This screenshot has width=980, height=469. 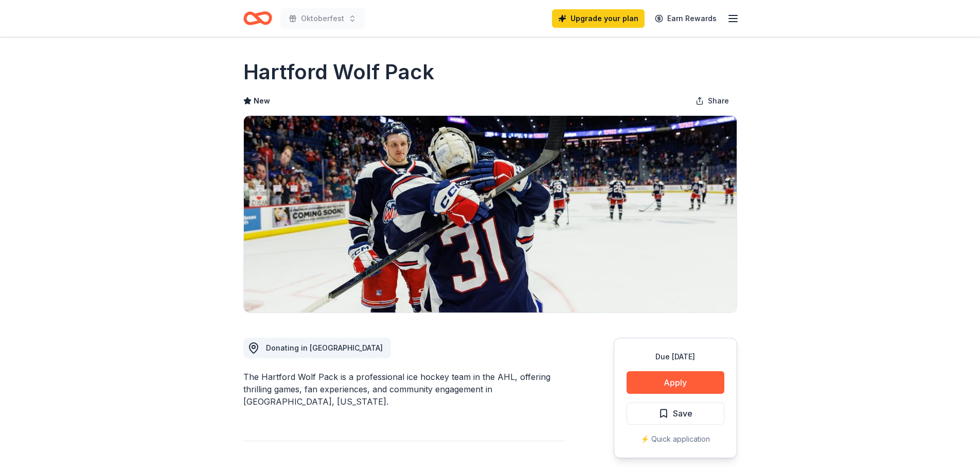 What do you see at coordinates (712, 101) in the screenshot?
I see `button: Share` at bounding box center [712, 101].